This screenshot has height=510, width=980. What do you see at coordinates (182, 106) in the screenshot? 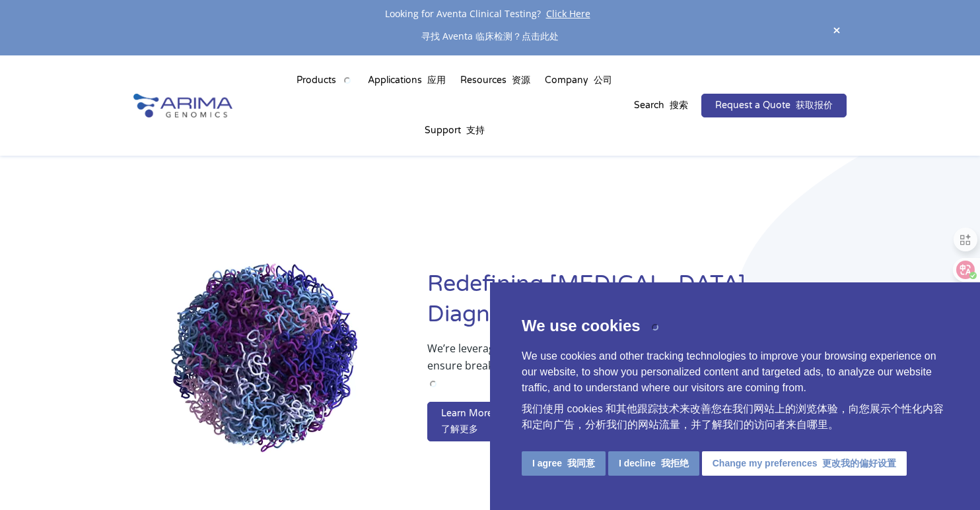
I see `img: Arima-Genomics-logo` at bounding box center [182, 106].